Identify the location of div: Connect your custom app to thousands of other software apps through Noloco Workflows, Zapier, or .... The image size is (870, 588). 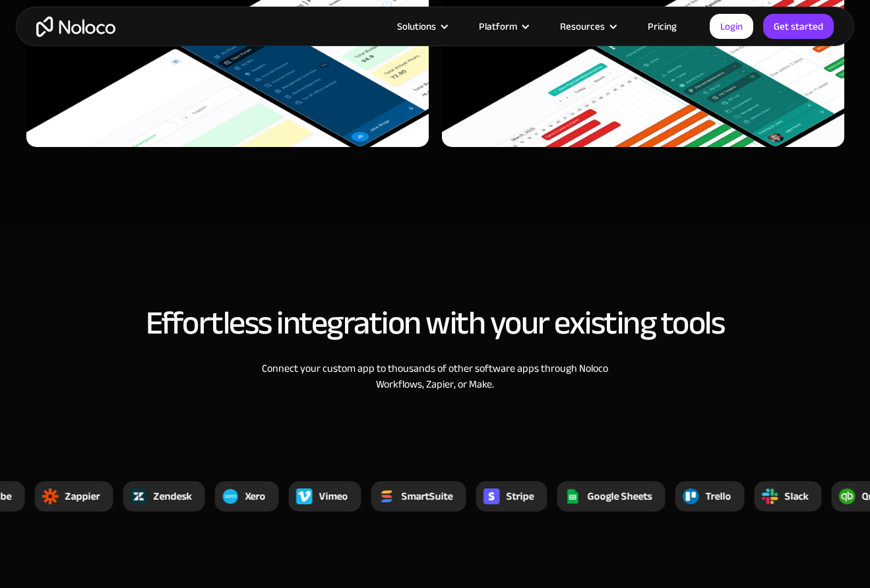
(435, 377).